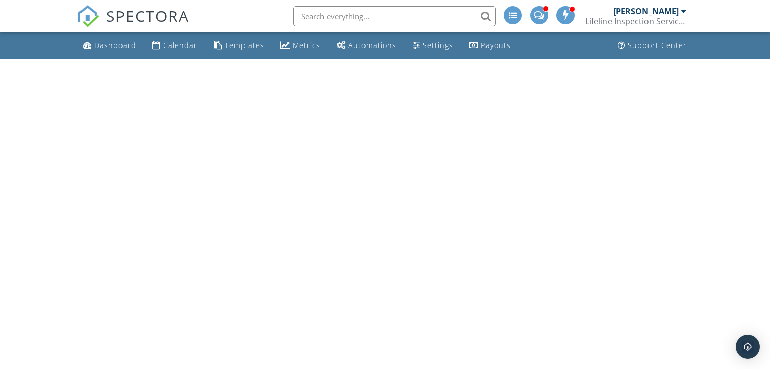 Image resolution: width=770 pixels, height=369 pixels. Describe the element at coordinates (115, 45) in the screenshot. I see `div: Dashboard` at that location.